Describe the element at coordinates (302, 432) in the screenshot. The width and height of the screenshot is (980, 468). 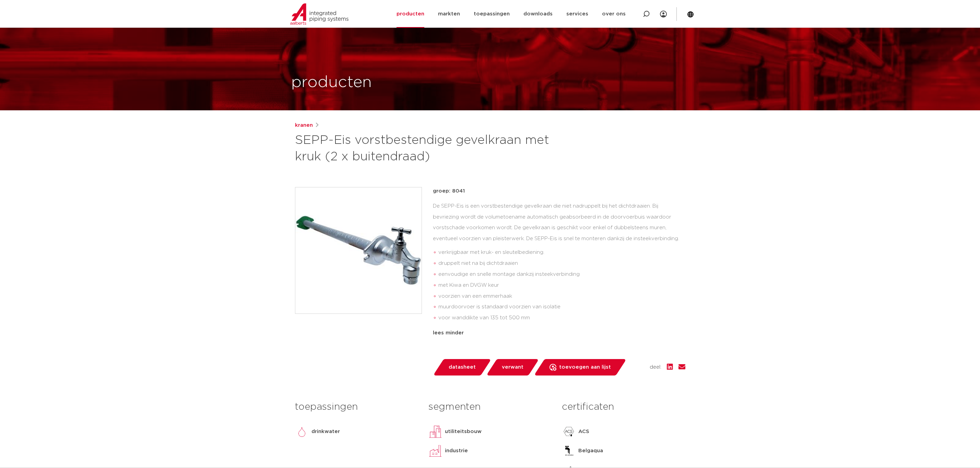
I see `img: drinkwater` at that location.